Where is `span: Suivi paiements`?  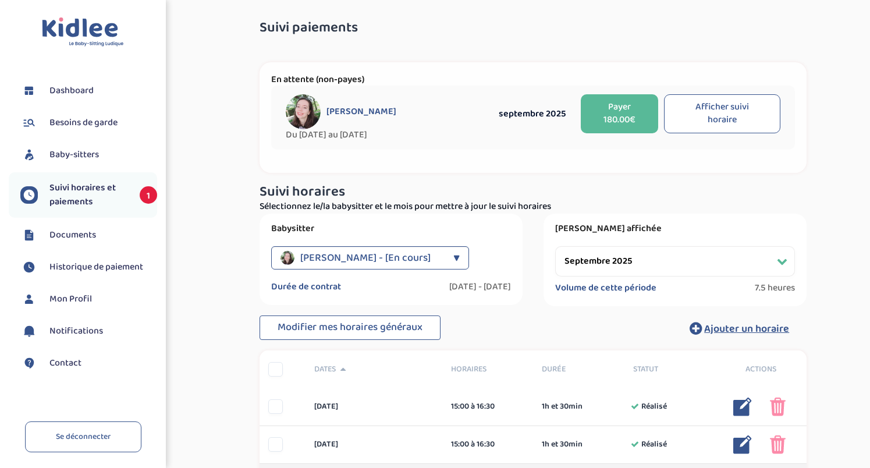 span: Suivi paiements is located at coordinates (308, 28).